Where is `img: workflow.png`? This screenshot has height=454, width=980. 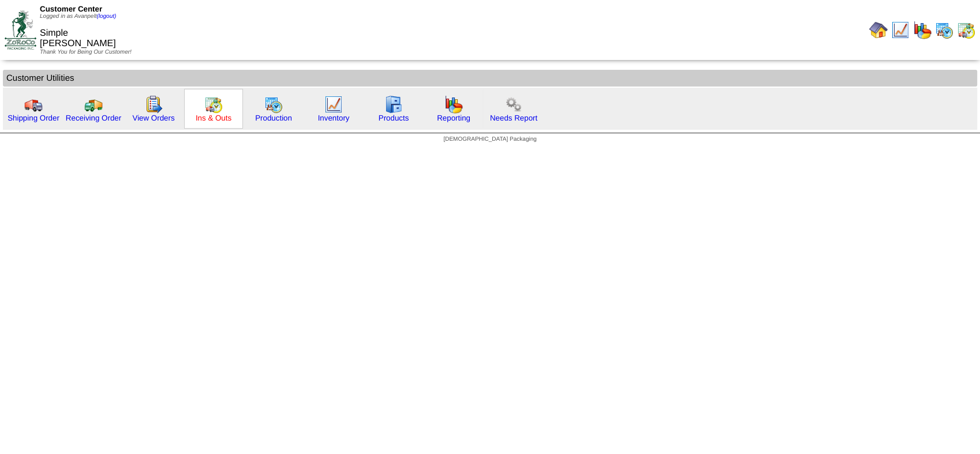
img: workflow.png is located at coordinates (514, 104).